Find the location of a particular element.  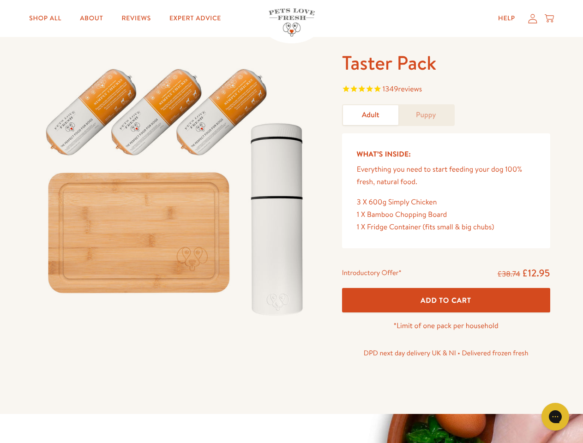

a: About is located at coordinates (91, 18).